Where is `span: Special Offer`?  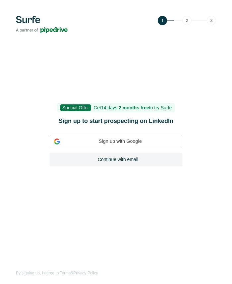
span: Special Offer is located at coordinates (76, 108).